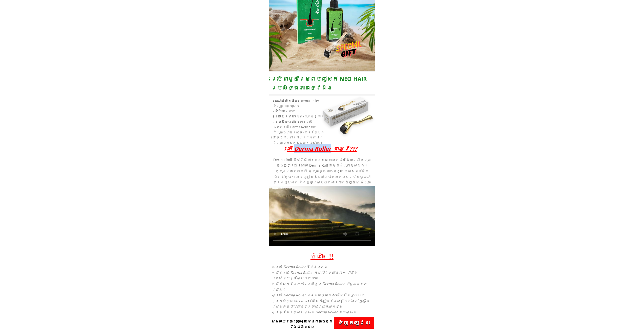  I want to click on span: ការ​ប្រើ​ឧបករណ៍​ Derma Roller អាចជំរុញ​ចរាចរ​ឈាម​- ក្នុង​ស្បែក​ដើម្បី​ការពារ​ការ​ជ្រុះ​សក់ និង​ជំ..., so click(298, 132).